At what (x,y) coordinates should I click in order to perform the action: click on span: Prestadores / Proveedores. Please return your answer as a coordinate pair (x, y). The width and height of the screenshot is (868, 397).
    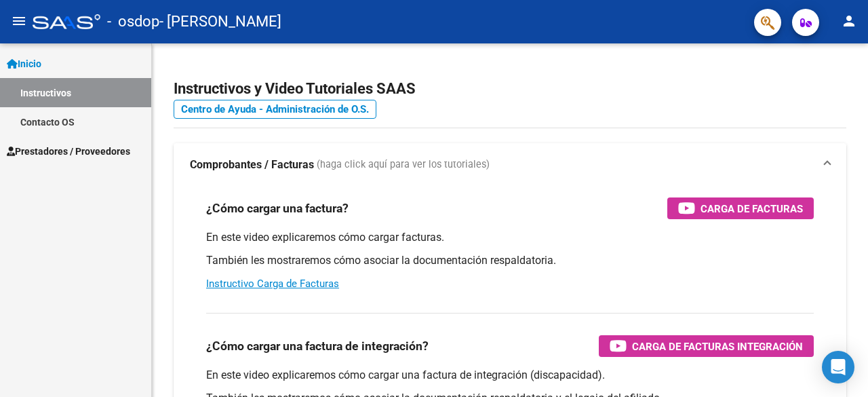
    Looking at the image, I should click on (69, 152).